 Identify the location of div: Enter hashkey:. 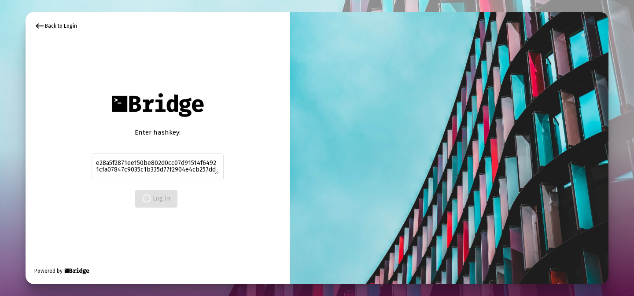
(158, 132).